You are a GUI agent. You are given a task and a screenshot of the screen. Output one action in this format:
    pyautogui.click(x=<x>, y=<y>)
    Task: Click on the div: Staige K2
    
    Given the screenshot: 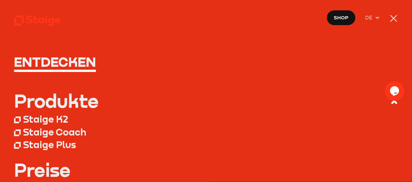 What is the action you would take?
    pyautogui.click(x=45, y=119)
    